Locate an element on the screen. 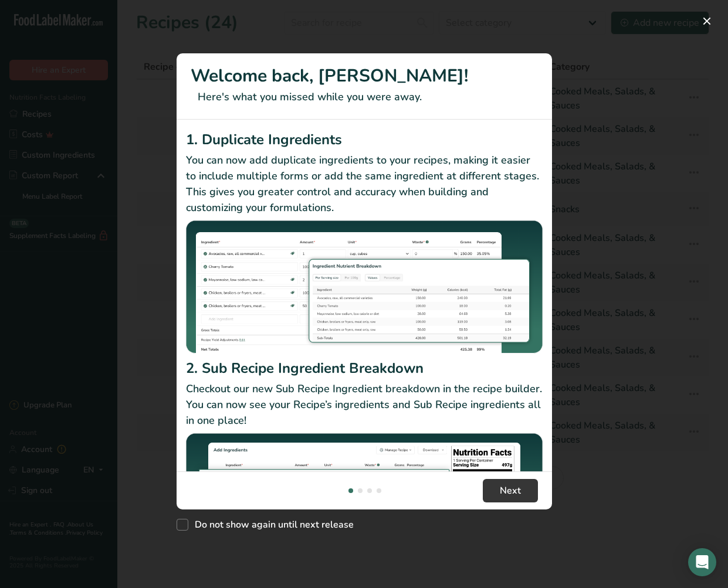 The image size is (728, 588). div: Open Intercom Messenger is located at coordinates (702, 562).